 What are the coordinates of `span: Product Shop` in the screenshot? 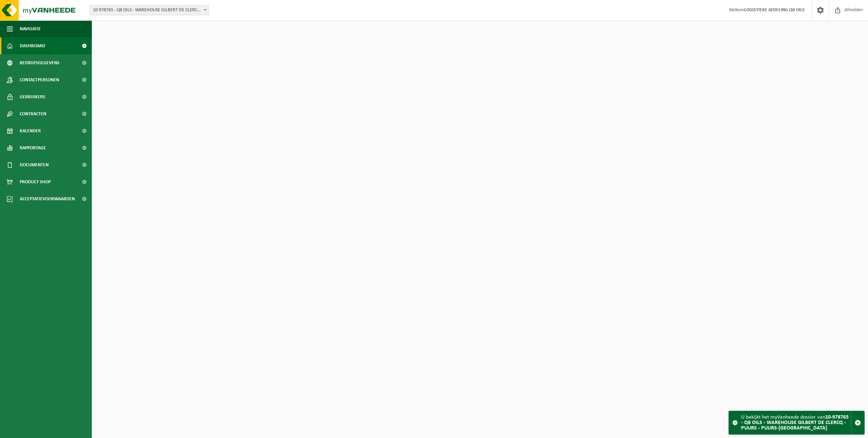 It's located at (35, 182).